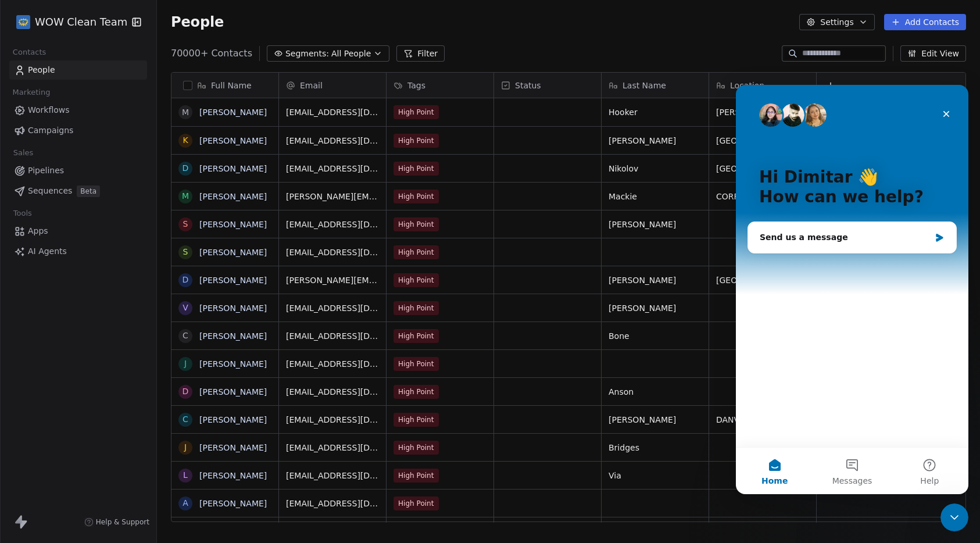 The height and width of the screenshot is (543, 980). Describe the element at coordinates (69, 22) in the screenshot. I see `button: WOW Clean Team` at that location.